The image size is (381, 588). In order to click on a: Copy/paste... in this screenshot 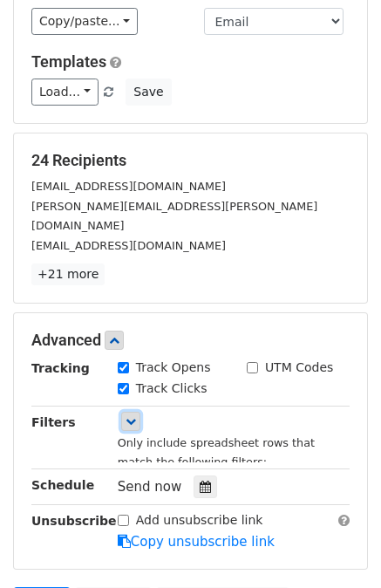, I will do `click(85, 21)`.